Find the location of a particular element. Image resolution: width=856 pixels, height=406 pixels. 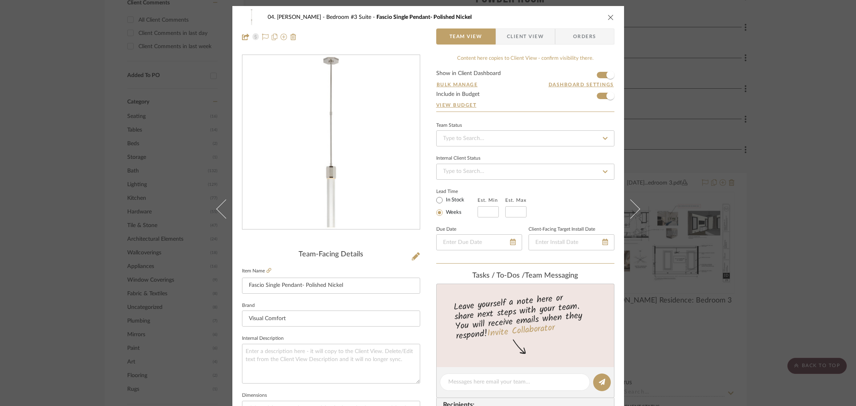

div: Content here copies to Client View - confirm visibility there. is located at coordinates (525, 59).